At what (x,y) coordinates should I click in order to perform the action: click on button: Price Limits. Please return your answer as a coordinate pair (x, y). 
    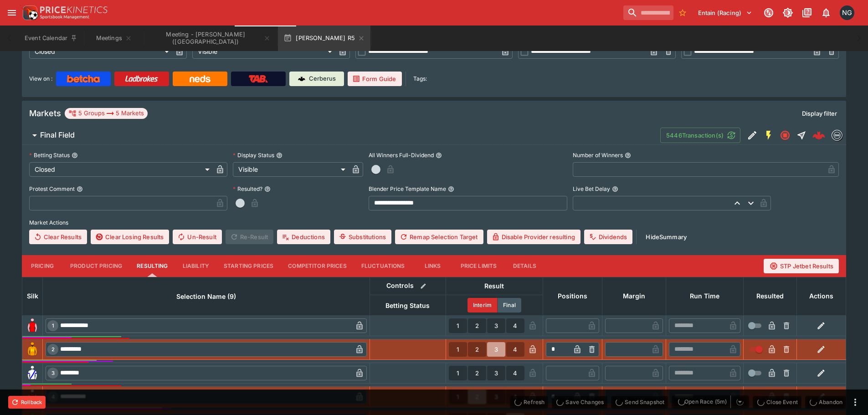
    Looking at the image, I should click on (479, 266).